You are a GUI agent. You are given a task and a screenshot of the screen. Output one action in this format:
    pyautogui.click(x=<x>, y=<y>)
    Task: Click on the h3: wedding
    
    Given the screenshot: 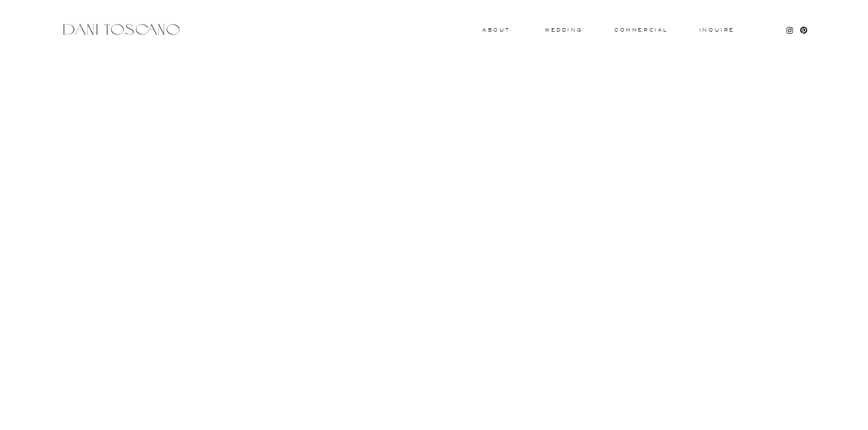 What is the action you would take?
    pyautogui.click(x=563, y=29)
    